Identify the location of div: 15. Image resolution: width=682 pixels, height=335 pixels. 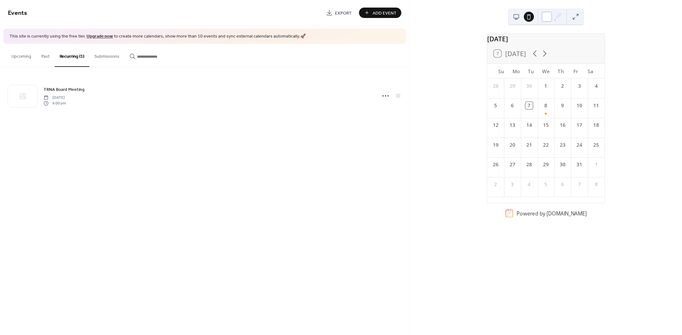
(545, 125).